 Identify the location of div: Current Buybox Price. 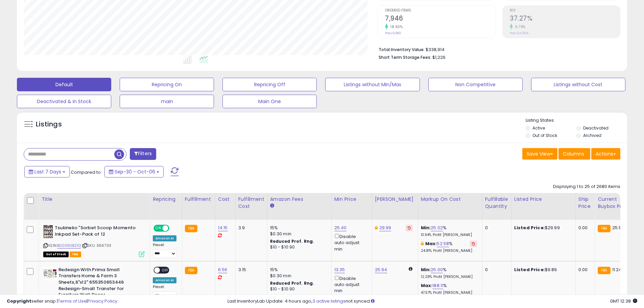
(615, 203).